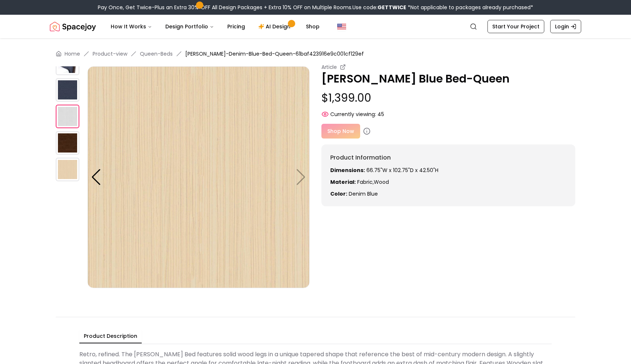  What do you see at coordinates (189, 27) in the screenshot?
I see `button: Design Portfolio` at bounding box center [189, 27].